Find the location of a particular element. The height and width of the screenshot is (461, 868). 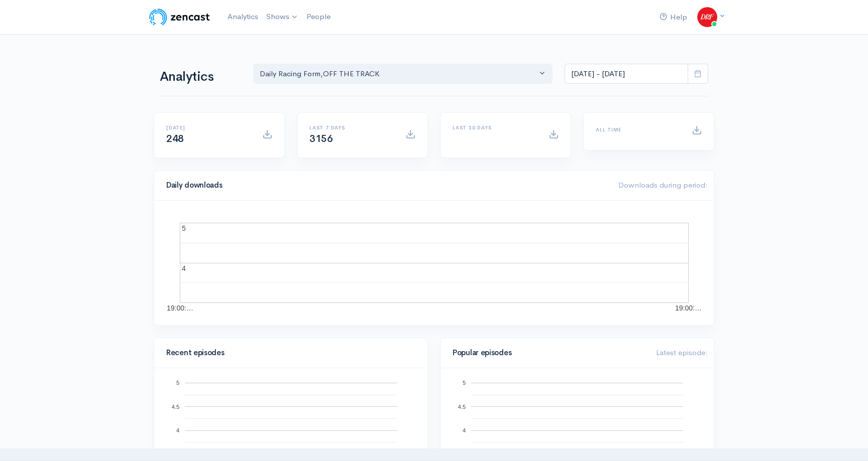

input: analytics date range selector is located at coordinates (627, 74).